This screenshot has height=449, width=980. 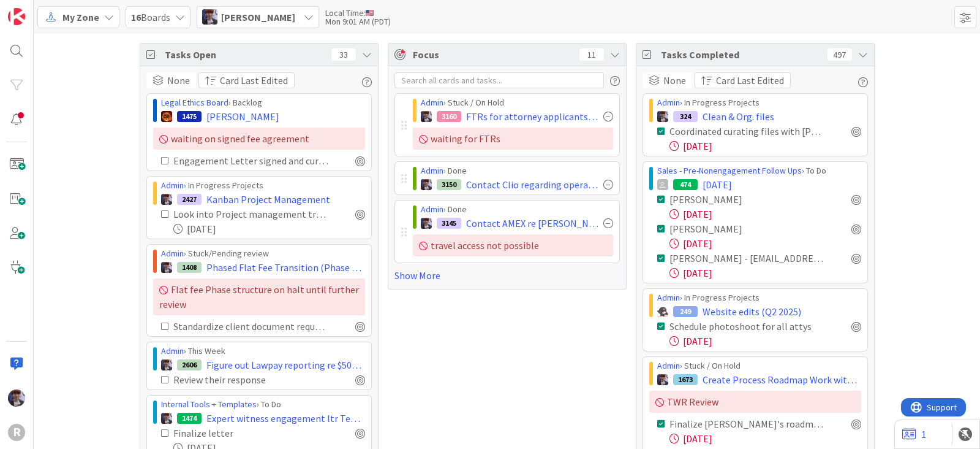 I want to click on input: Search all cards and tasks..., so click(x=499, y=80).